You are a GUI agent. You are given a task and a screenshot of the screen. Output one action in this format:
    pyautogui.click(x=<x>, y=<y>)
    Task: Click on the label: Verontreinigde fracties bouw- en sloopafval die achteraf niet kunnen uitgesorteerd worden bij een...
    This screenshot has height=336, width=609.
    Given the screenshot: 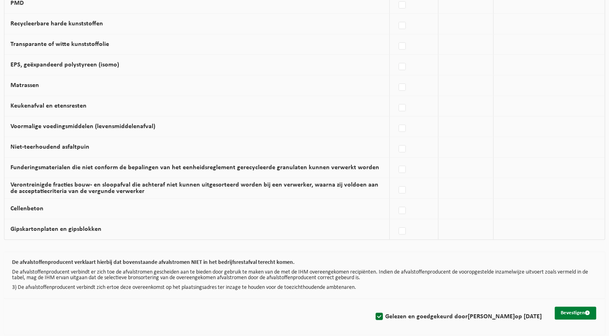 What is the action you would take?
    pyautogui.click(x=194, y=188)
    